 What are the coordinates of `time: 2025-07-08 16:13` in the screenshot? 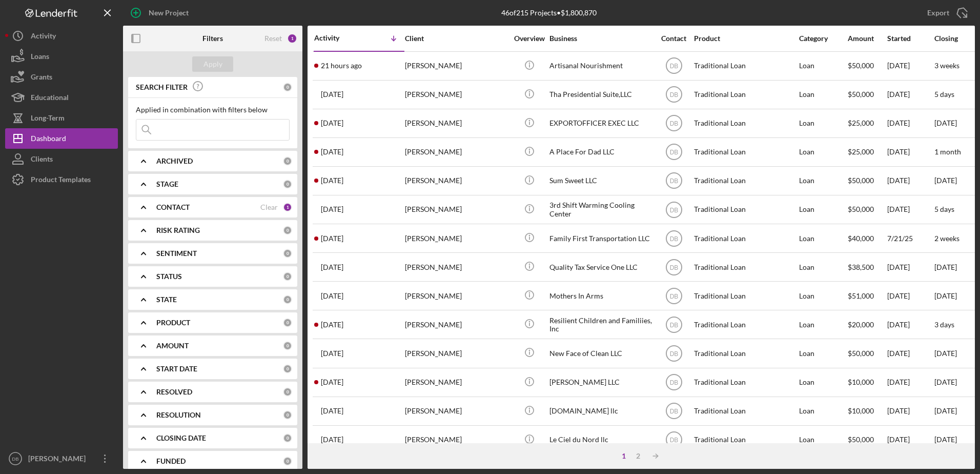 It's located at (332, 439).